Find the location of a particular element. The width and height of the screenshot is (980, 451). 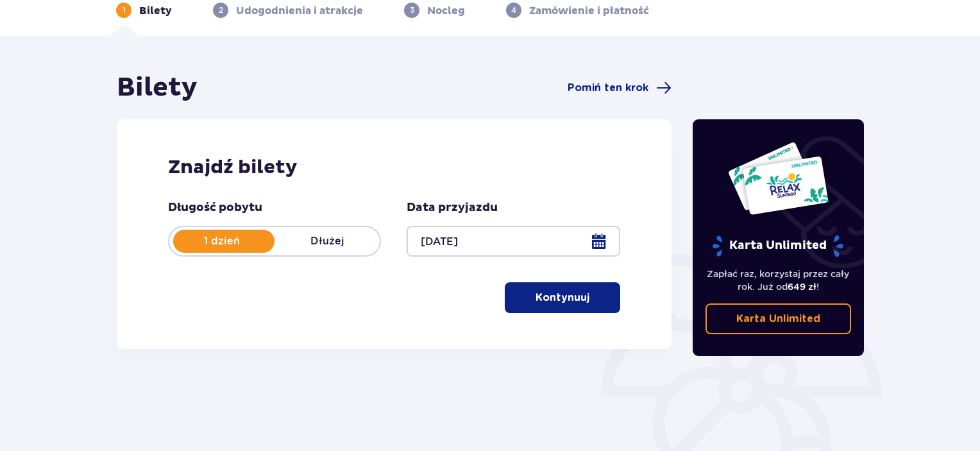

p: Nocleg is located at coordinates (446, 11).